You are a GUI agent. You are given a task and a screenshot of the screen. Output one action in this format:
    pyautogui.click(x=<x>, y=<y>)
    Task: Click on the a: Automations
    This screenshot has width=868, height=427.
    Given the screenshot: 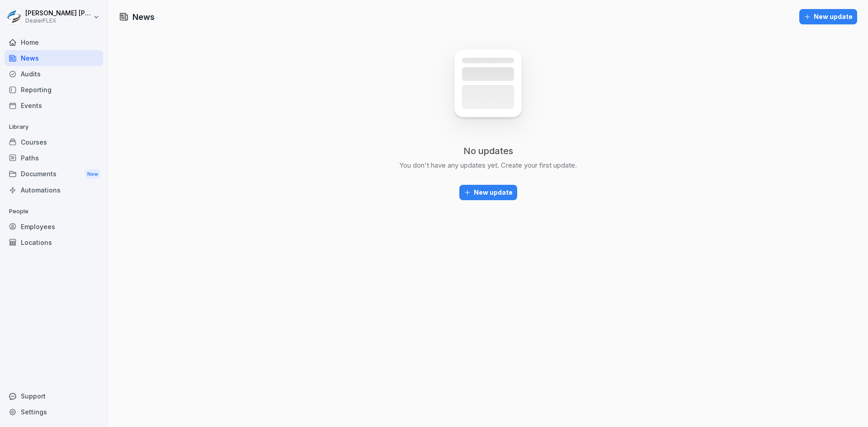 What is the action you would take?
    pyautogui.click(x=54, y=190)
    